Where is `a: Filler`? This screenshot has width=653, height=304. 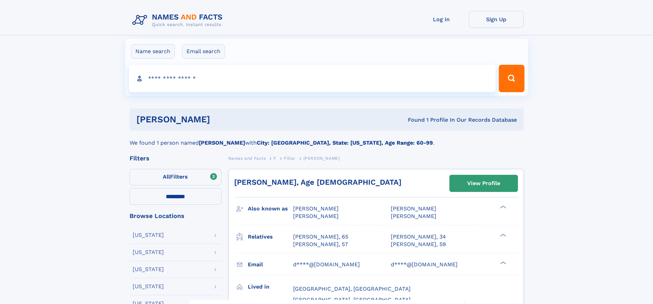 a: Filler is located at coordinates (289, 158).